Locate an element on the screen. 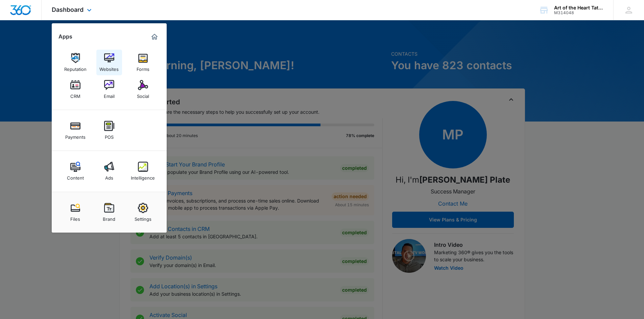 The height and width of the screenshot is (319, 644). div: POS is located at coordinates (109, 135).